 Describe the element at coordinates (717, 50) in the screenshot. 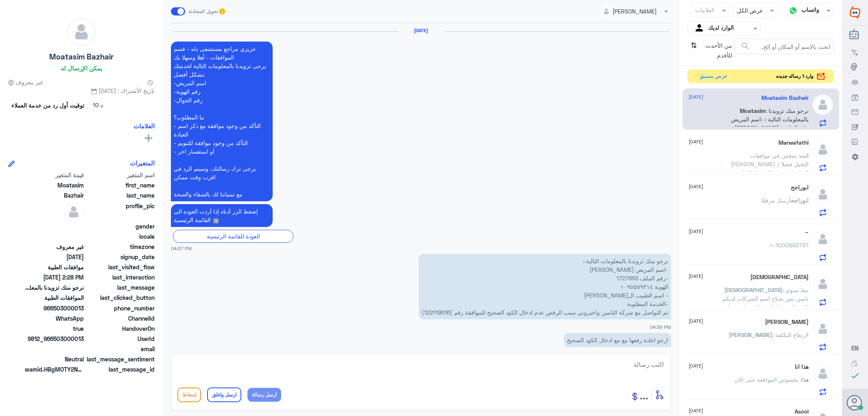

I see `span: من الأحدث للأقدم` at that location.